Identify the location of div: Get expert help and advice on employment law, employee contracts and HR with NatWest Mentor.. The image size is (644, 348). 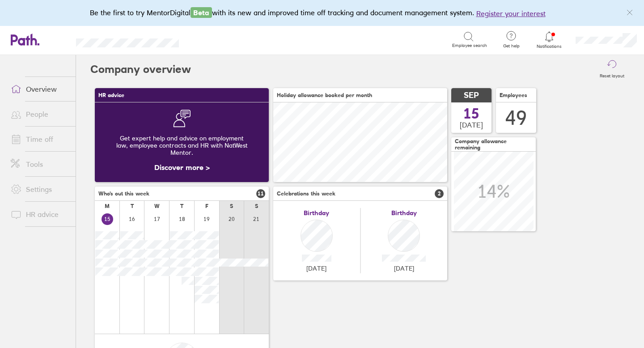
(182, 146).